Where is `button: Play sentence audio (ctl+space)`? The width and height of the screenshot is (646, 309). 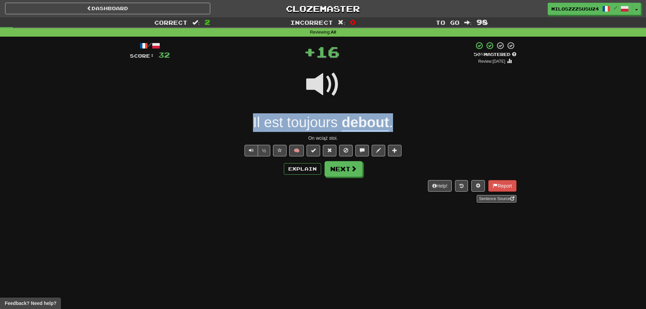
button: Play sentence audio (ctl+space) is located at coordinates (251, 151).